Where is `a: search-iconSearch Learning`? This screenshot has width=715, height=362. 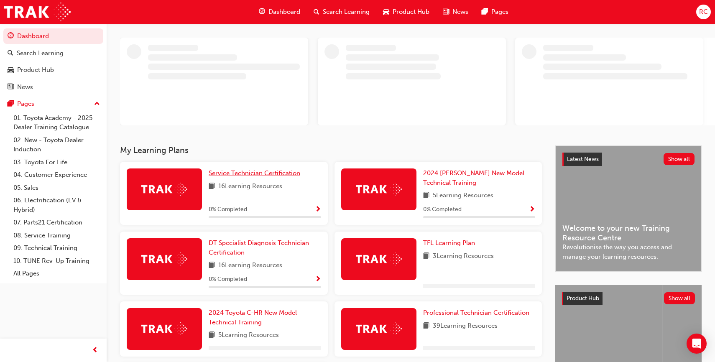 a: search-iconSearch Learning is located at coordinates (342, 12).